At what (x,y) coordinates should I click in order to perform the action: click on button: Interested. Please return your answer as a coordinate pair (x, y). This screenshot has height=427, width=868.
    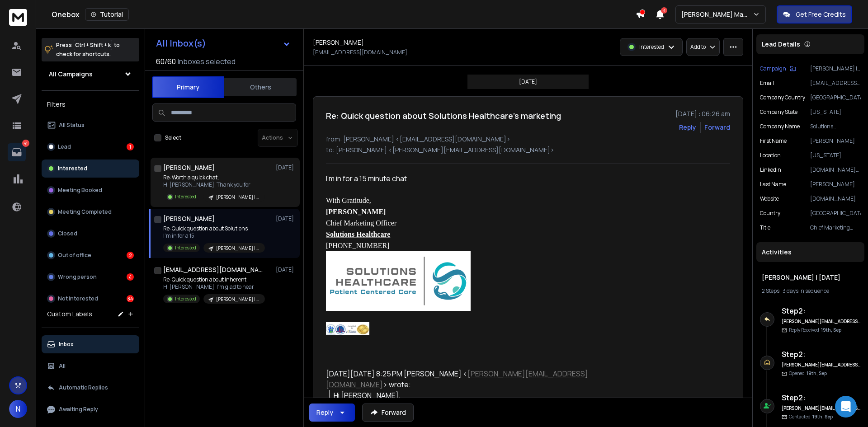
    Looking at the image, I should click on (91, 169).